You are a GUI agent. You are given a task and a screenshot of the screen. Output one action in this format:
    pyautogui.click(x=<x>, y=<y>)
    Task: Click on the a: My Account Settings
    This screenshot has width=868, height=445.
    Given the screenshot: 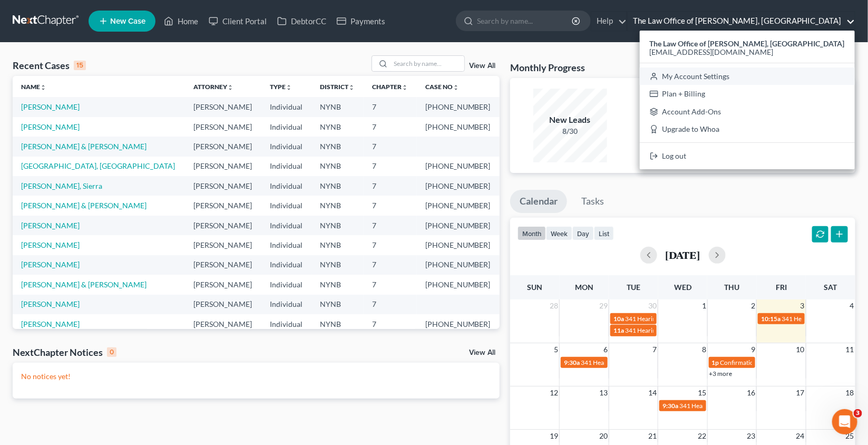 What is the action you would take?
    pyautogui.click(x=748, y=77)
    